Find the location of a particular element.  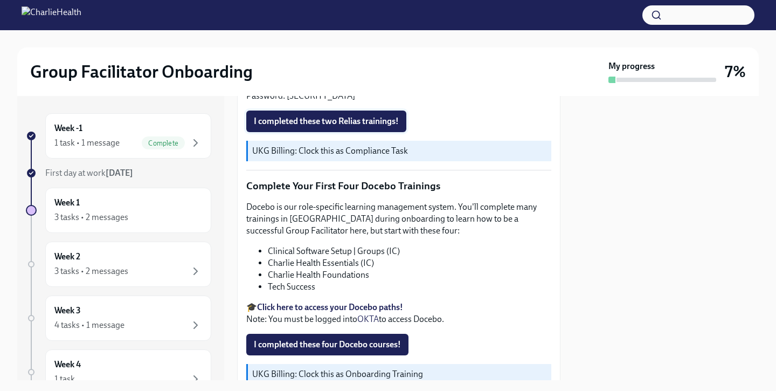

p: Docebo is our role-specific learning management system. You'll complete many trainings in [GEOGRA... is located at coordinates (399, 219).